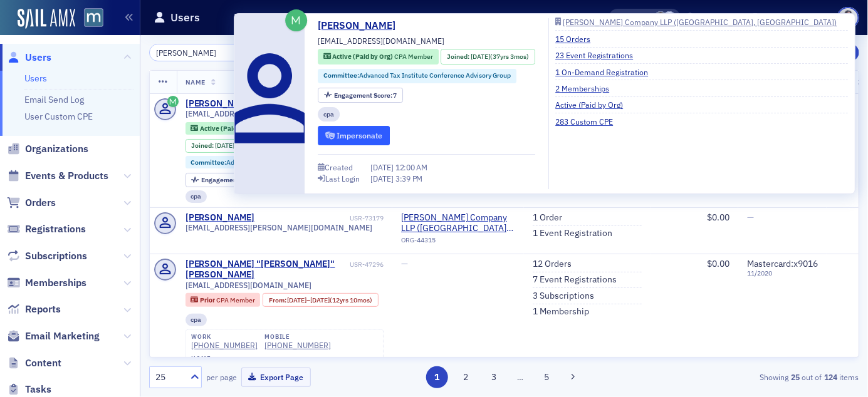  Describe the element at coordinates (330, 300) in the screenshot. I see `div: – (12yrs 10mos)` at that location.